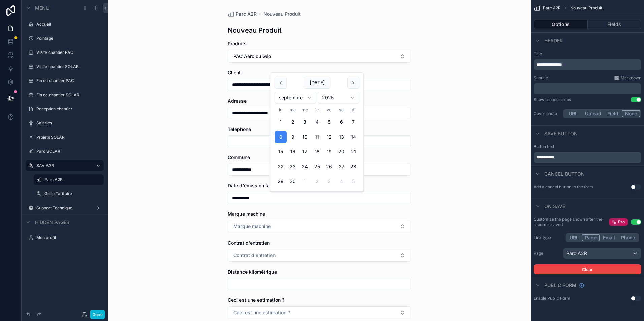 The width and height of the screenshot is (644, 321). Describe the element at coordinates (305, 137) in the screenshot. I see `button: mercredi 10 septembre 2025` at that location.